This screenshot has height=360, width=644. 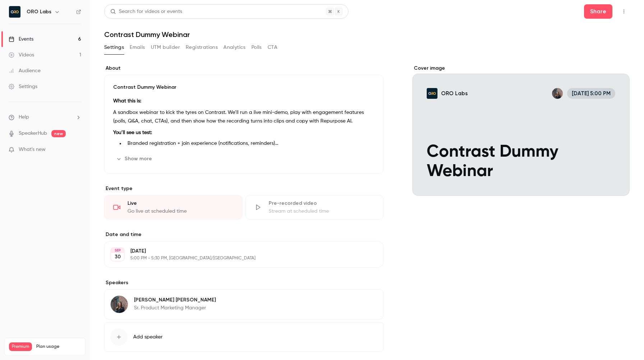 What do you see at coordinates (250, 143) in the screenshot?
I see `li: Branded registration + join experience (notifications, reminders)` at bounding box center [250, 143].